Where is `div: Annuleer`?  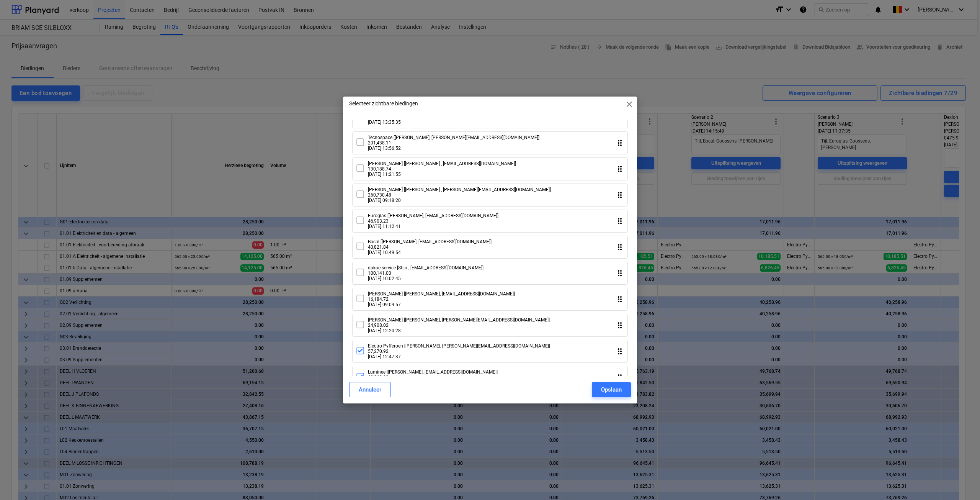 div: Annuleer is located at coordinates (370, 389).